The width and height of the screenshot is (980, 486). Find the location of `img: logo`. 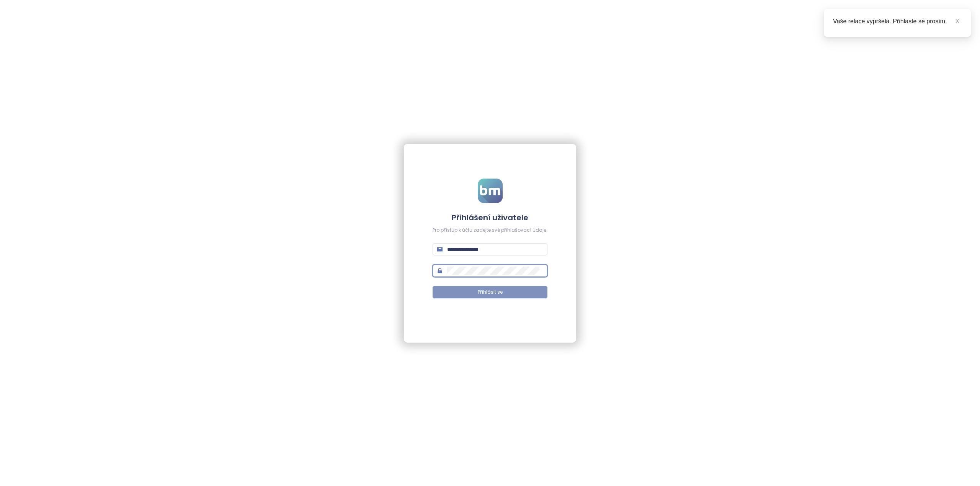

img: logo is located at coordinates (490, 191).